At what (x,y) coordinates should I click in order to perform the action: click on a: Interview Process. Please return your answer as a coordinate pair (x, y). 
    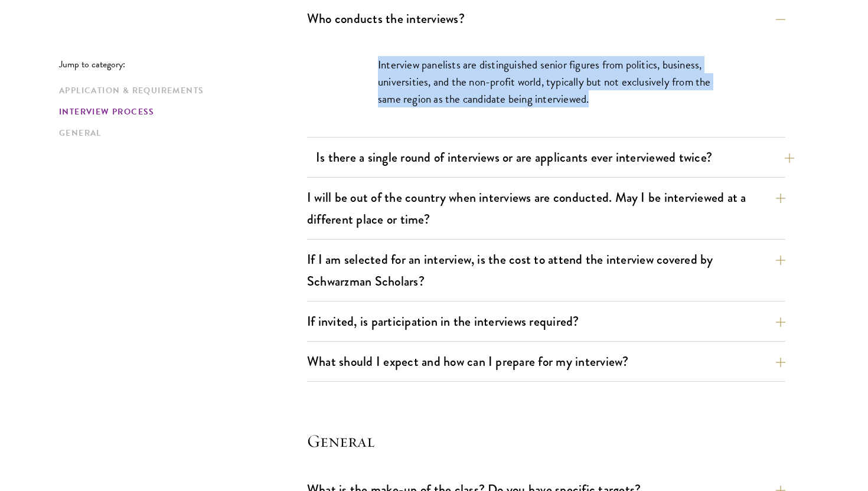
    Looking at the image, I should click on (179, 111).